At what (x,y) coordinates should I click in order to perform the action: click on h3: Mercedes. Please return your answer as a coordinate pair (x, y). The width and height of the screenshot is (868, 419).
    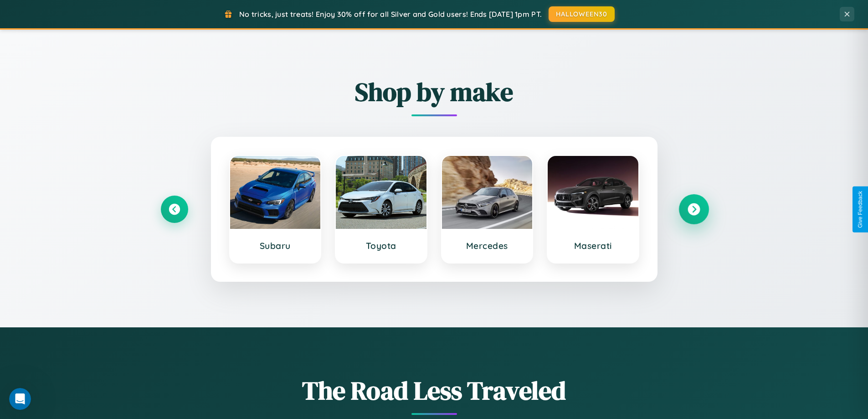
    Looking at the image, I should click on (487, 246).